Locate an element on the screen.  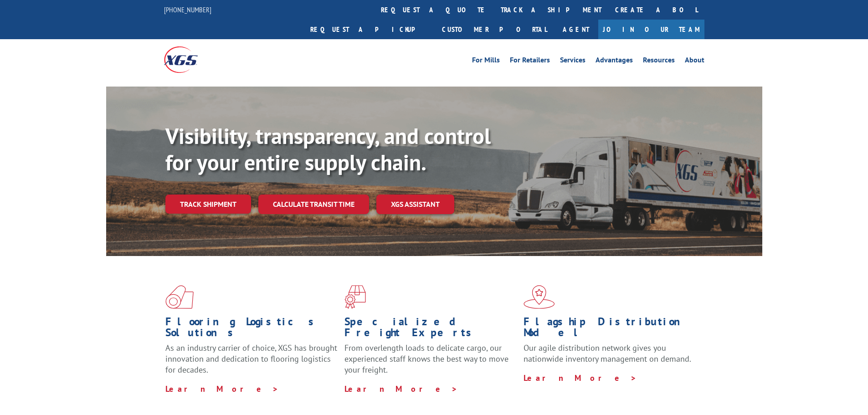
b: Visibility, transparency, and control for your entire supply chain. is located at coordinates (328, 149).